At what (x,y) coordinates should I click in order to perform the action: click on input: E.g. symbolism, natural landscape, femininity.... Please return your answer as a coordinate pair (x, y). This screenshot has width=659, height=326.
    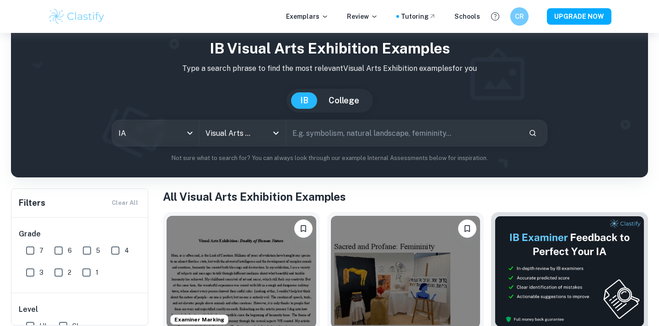
    Looking at the image, I should click on (404, 133).